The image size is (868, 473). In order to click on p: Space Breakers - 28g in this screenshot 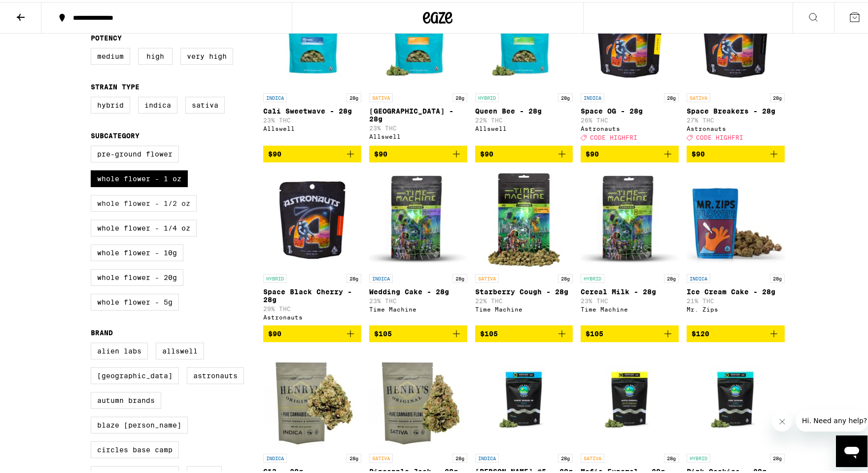, I will do `click(736, 109)`.